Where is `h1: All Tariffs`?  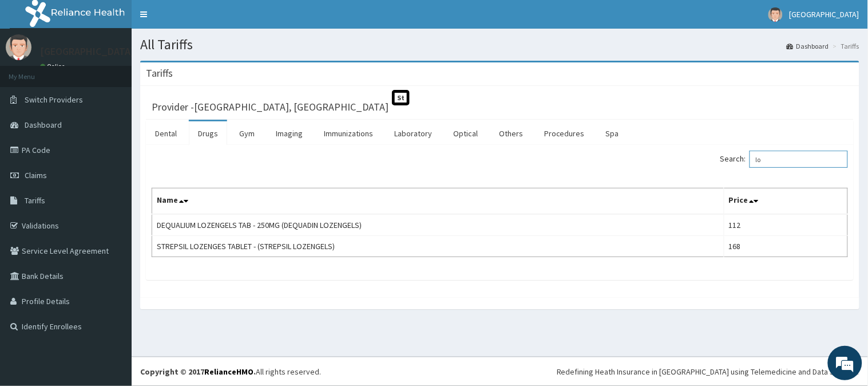
h1: All Tariffs is located at coordinates (500, 45).